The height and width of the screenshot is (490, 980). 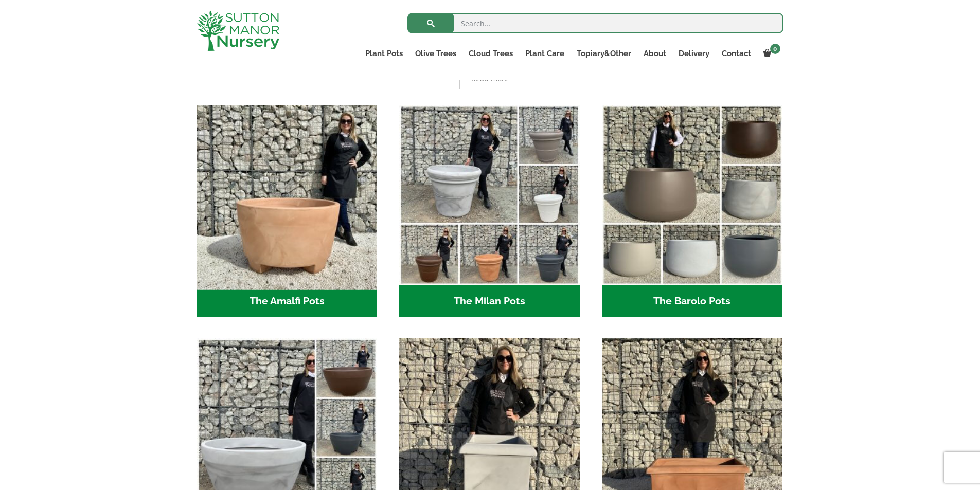 I want to click on img: The Amalfi Pots, so click(x=287, y=195).